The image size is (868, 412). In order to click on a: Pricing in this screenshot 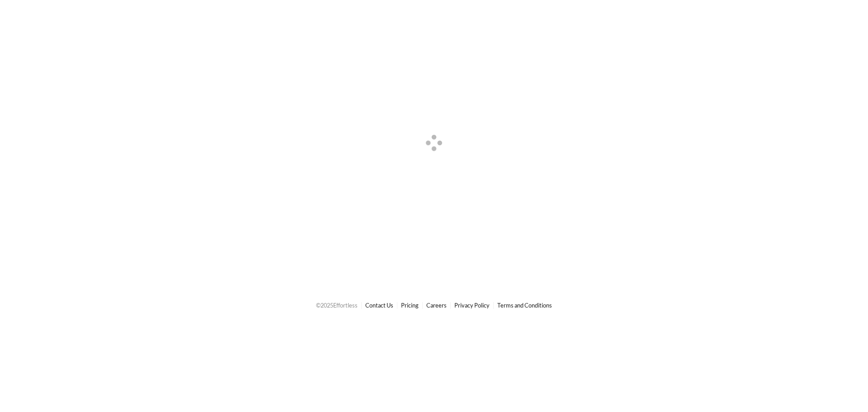, I will do `click(409, 305)`.